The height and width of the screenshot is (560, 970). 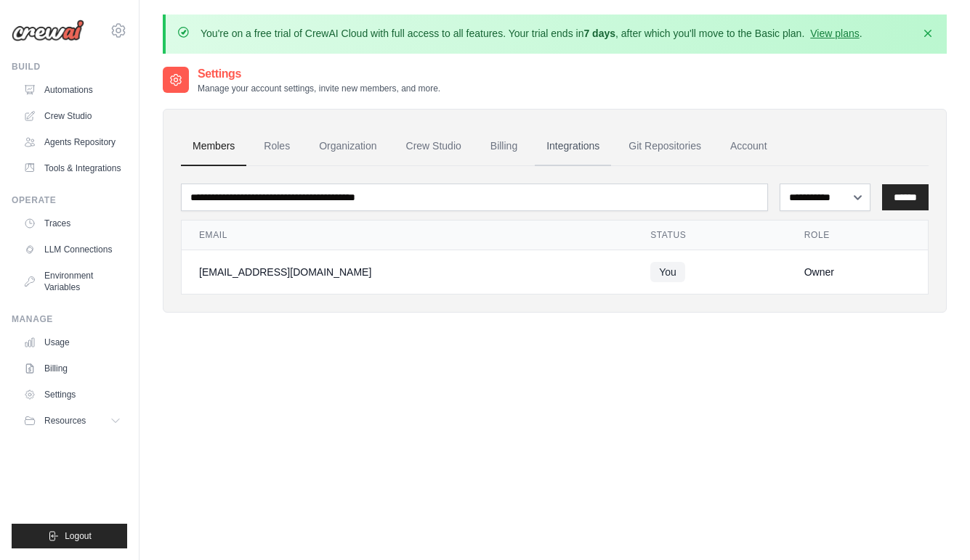 I want to click on a: Traces, so click(x=72, y=224).